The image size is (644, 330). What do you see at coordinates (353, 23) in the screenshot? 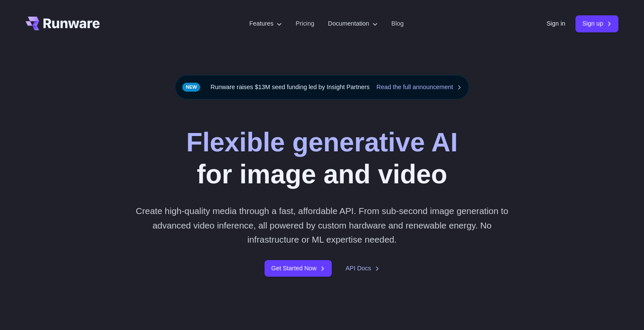
I see `label: Documentation` at bounding box center [353, 23].